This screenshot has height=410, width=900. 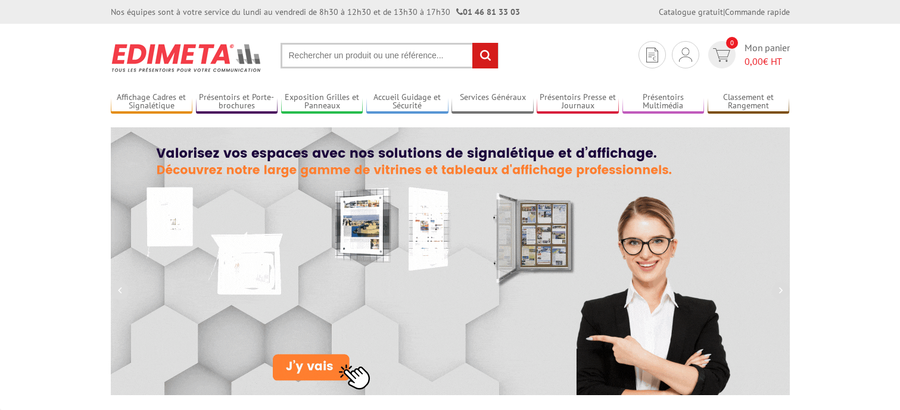 What do you see at coordinates (748, 55) in the screenshot?
I see `a: devis rapide 0 Mon panier 0,00€ HT` at bounding box center [748, 55].